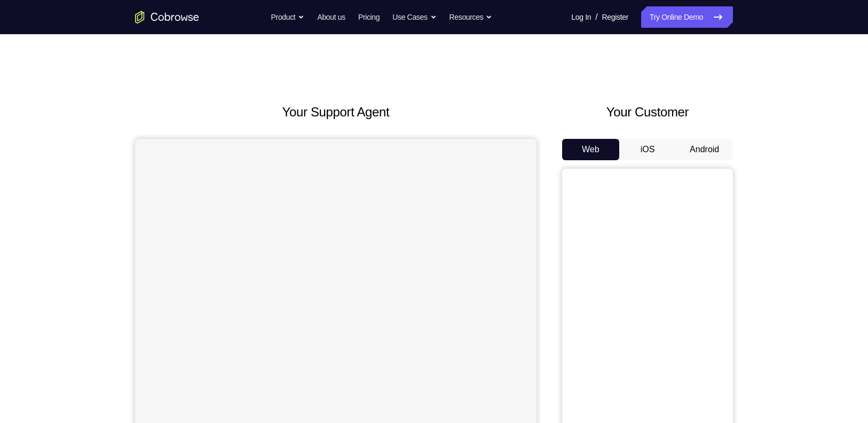  I want to click on button: Resources, so click(471, 17).